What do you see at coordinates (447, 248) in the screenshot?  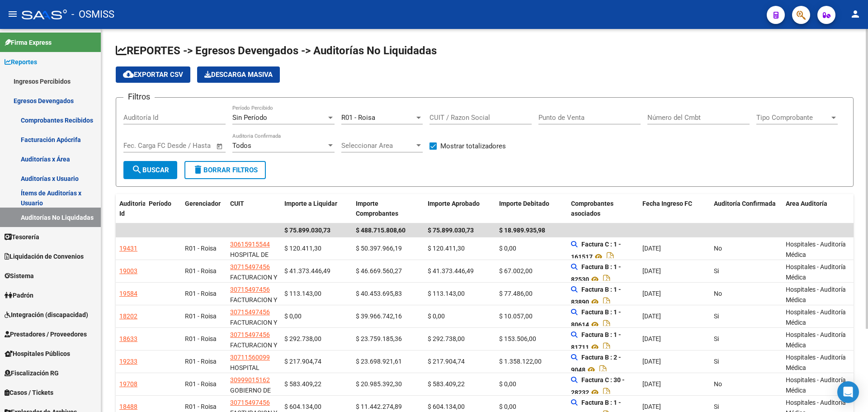 I see `span: $ 120.411,30` at bounding box center [447, 248].